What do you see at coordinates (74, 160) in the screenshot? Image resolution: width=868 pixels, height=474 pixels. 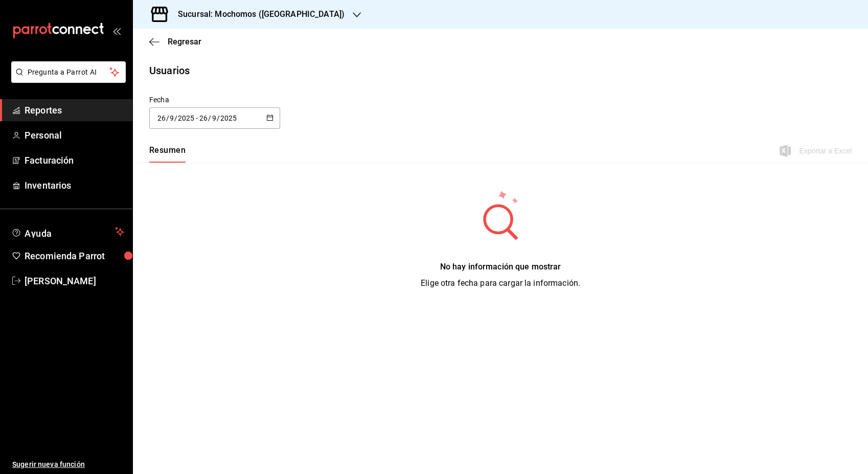 I see `span: Facturación` at bounding box center [74, 160].